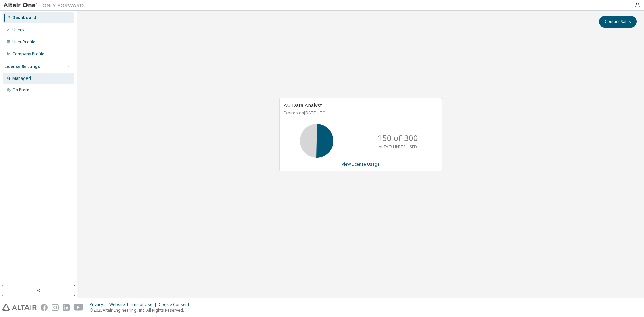 This screenshot has width=644, height=317. Describe the element at coordinates (44, 307) in the screenshot. I see `img: facebook.svg` at that location.